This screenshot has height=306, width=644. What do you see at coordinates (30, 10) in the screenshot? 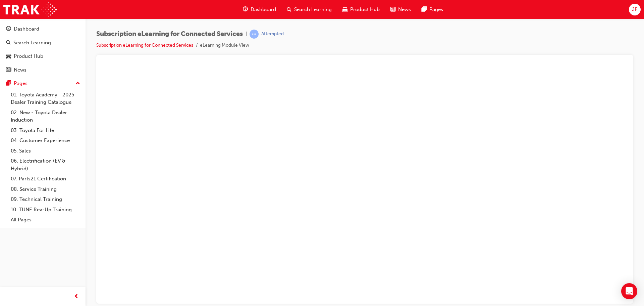
I see `a: Trak` at bounding box center [30, 10].